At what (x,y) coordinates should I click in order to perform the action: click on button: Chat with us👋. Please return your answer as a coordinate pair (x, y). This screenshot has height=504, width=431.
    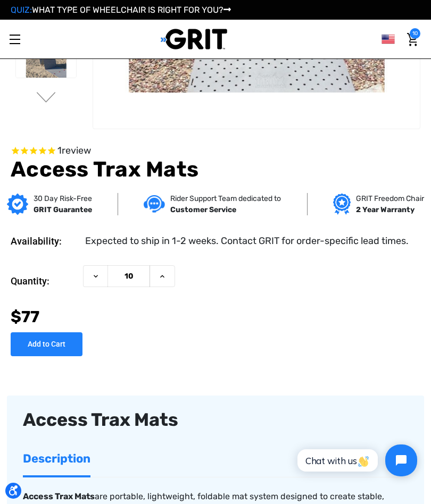
    Looking at the image, I should click on (52, 25).